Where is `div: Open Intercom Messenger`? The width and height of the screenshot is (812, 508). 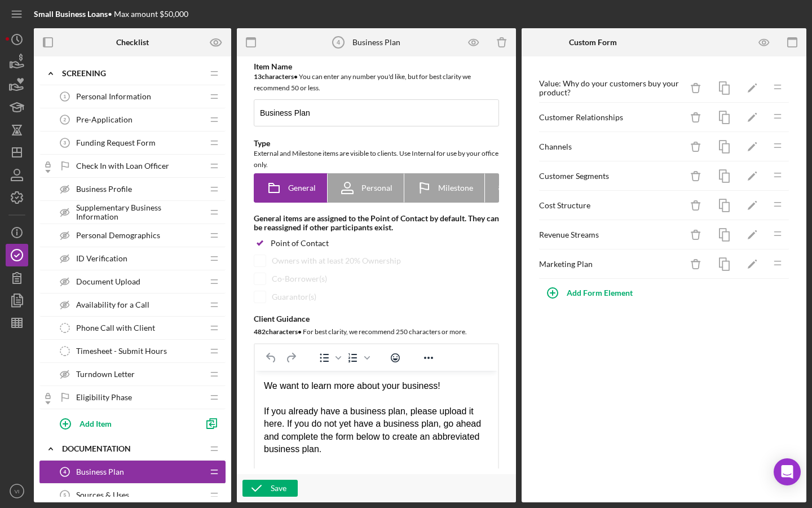 div: Open Intercom Messenger is located at coordinates (787, 472).